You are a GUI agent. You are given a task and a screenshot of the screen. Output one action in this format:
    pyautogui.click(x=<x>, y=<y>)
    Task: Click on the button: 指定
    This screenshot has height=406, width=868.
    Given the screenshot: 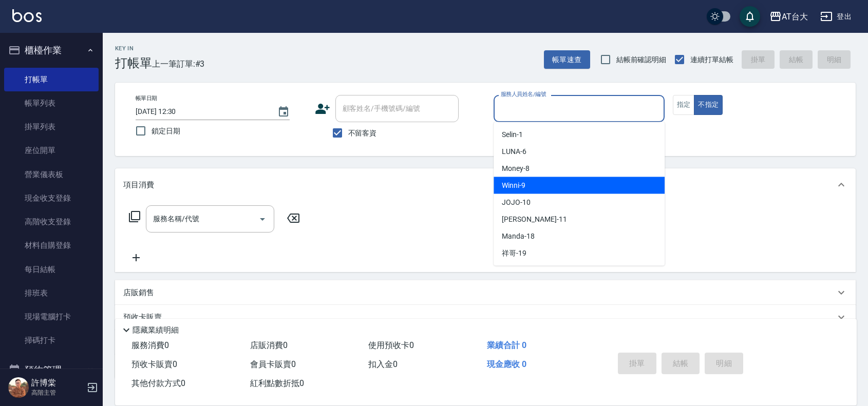 What is the action you would take?
    pyautogui.click(x=684, y=105)
    